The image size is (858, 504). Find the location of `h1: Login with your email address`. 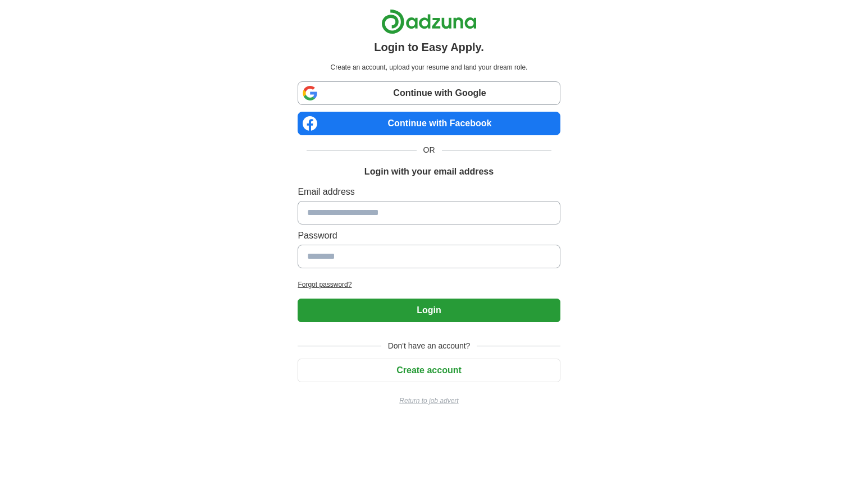

h1: Login with your email address is located at coordinates (429, 171).